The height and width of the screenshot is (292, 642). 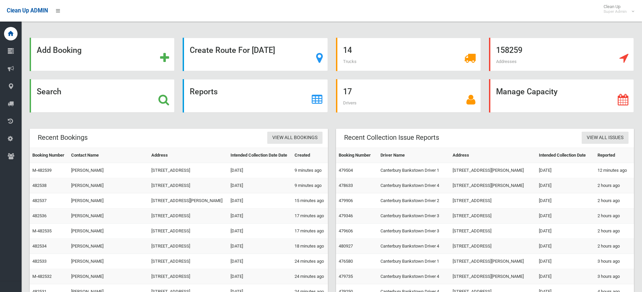 I want to click on th: Reported, so click(x=614, y=155).